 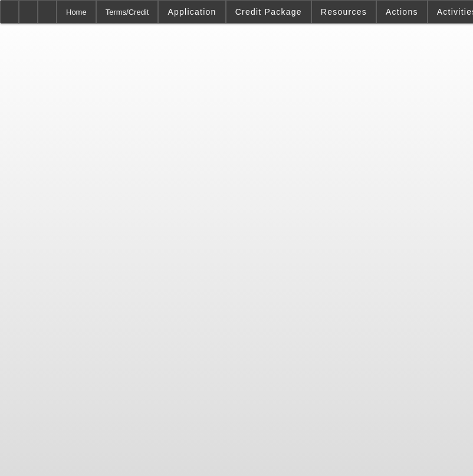 What do you see at coordinates (344, 12) in the screenshot?
I see `button: Resources` at bounding box center [344, 12].